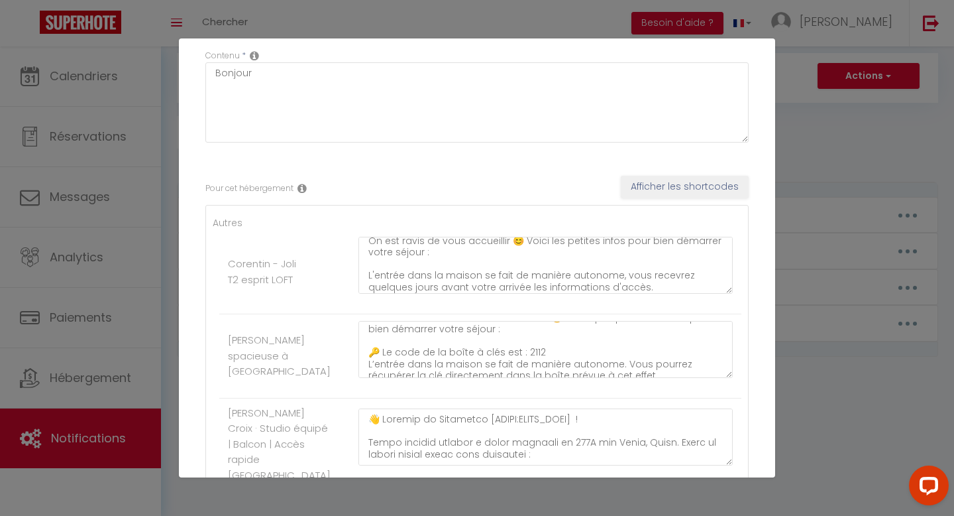  Describe the element at coordinates (685, 187) in the screenshot. I see `button: Afficher les shortcodes` at that location.